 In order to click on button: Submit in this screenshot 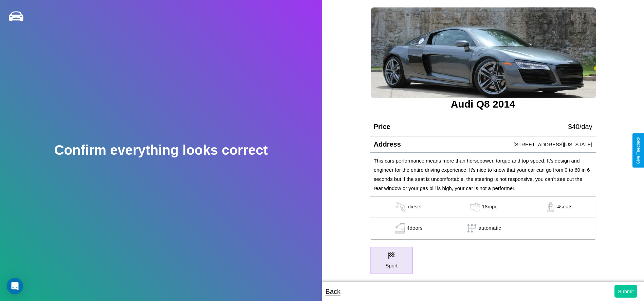, I will do `click(626, 291)`.